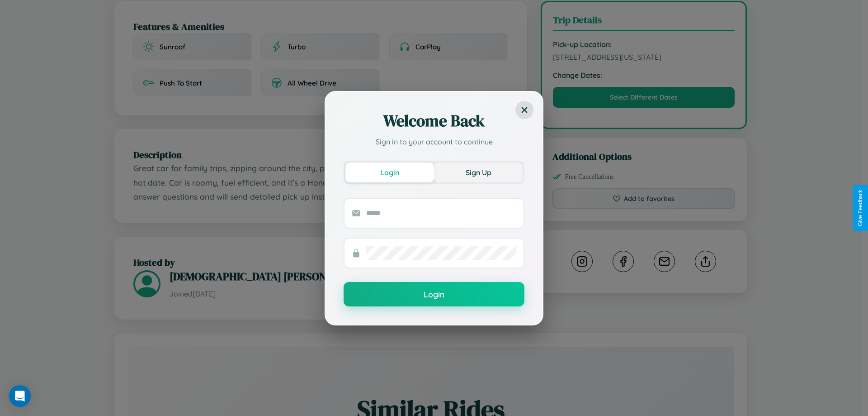  Describe the element at coordinates (434, 142) in the screenshot. I see `p: Sign in to your account to continue` at that location.